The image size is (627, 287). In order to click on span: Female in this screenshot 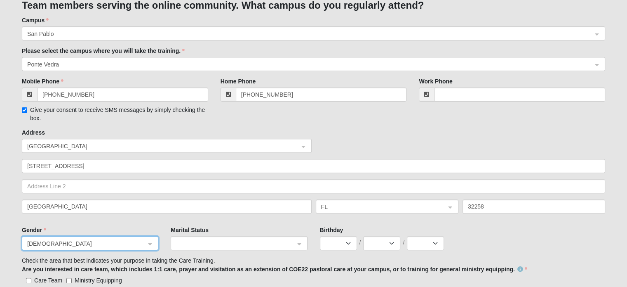, I will do `click(86, 243)`.